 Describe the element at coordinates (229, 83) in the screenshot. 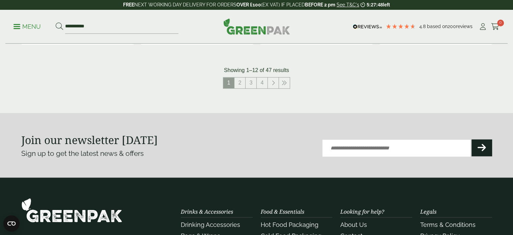

I see `span: 1` at that location.